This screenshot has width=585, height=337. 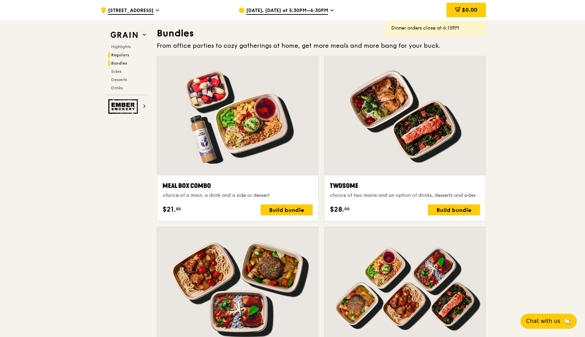 I want to click on span: $0.00, so click(x=470, y=10).